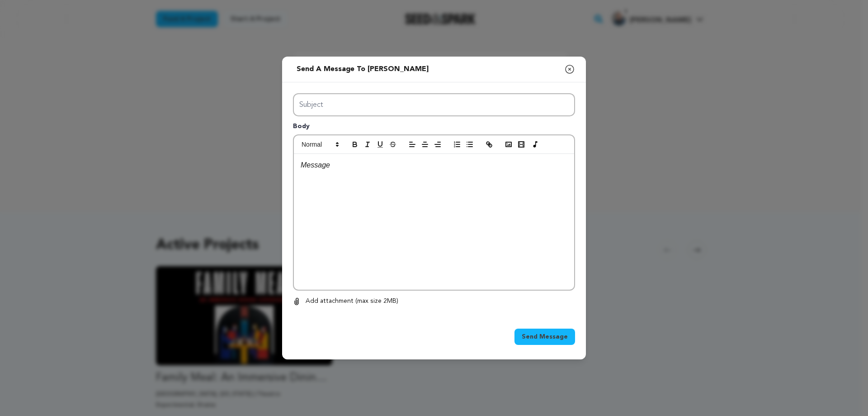 The height and width of the screenshot is (416, 868). Describe the element at coordinates (434, 104) in the screenshot. I see `input: Enter subject` at that location.